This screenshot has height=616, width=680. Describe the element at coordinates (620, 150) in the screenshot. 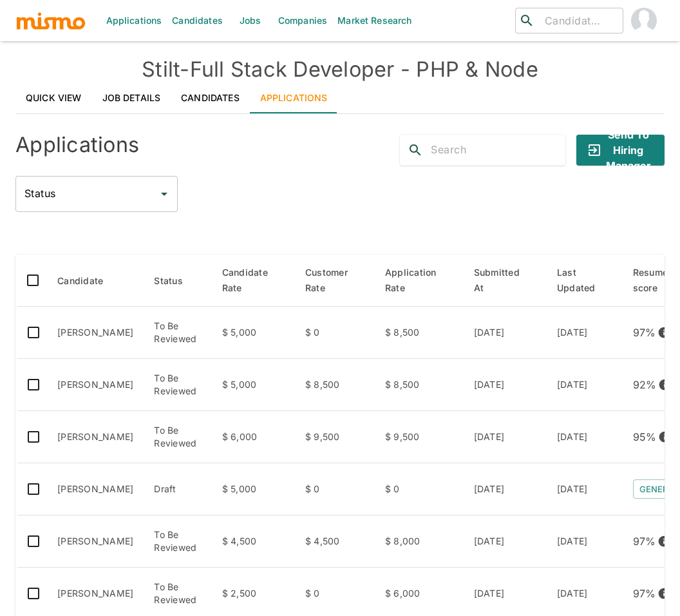

I see `button: Send to Hiring Manager` at that location.